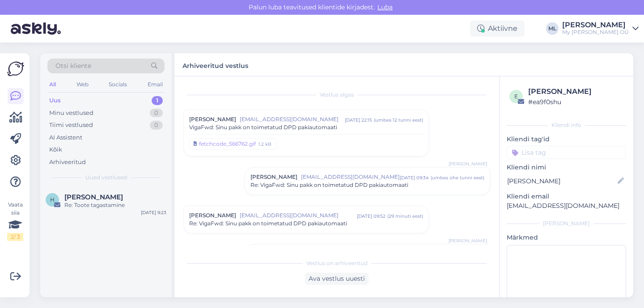 Image resolution: width=644 pixels, height=308 pixels. I want to click on div: ( 29 minuti eest ), so click(405, 216).